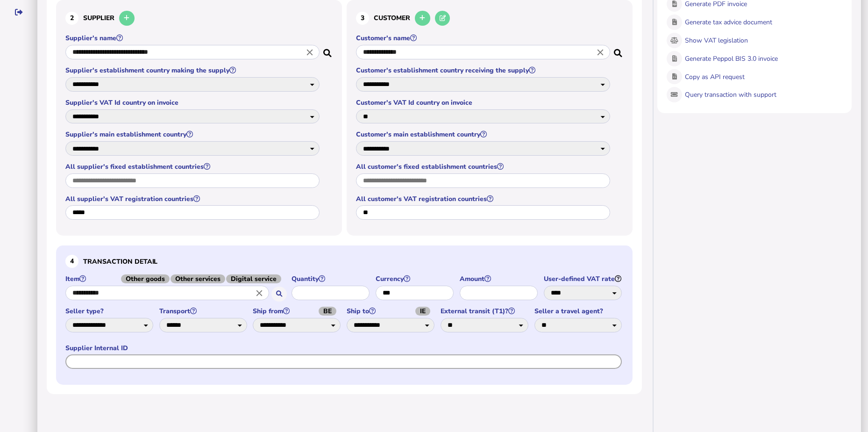 The image size is (868, 432). Describe the element at coordinates (490, 18) in the screenshot. I see `h3: Customer` at that location.